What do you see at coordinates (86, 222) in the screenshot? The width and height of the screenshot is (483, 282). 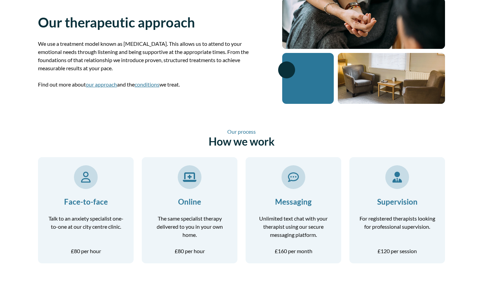 I see `p: Talk to an anxiety specialist one-to-one at our city centre clinic.` at bounding box center [86, 222].